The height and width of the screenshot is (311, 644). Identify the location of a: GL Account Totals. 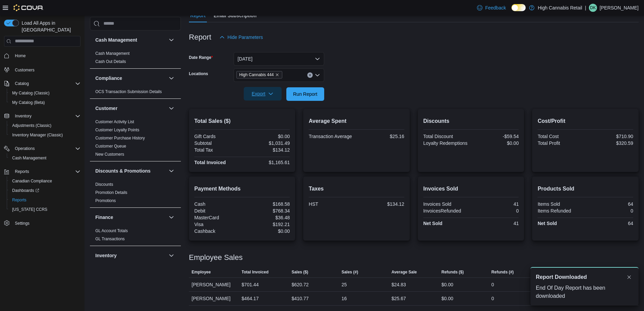
(111, 231).